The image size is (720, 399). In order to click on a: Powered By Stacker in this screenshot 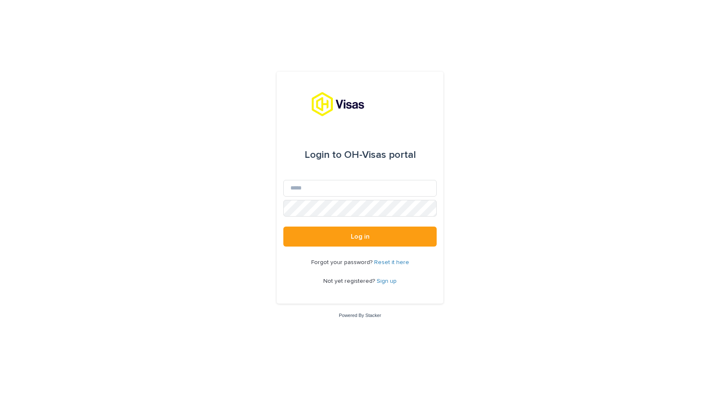, I will do `click(360, 315)`.